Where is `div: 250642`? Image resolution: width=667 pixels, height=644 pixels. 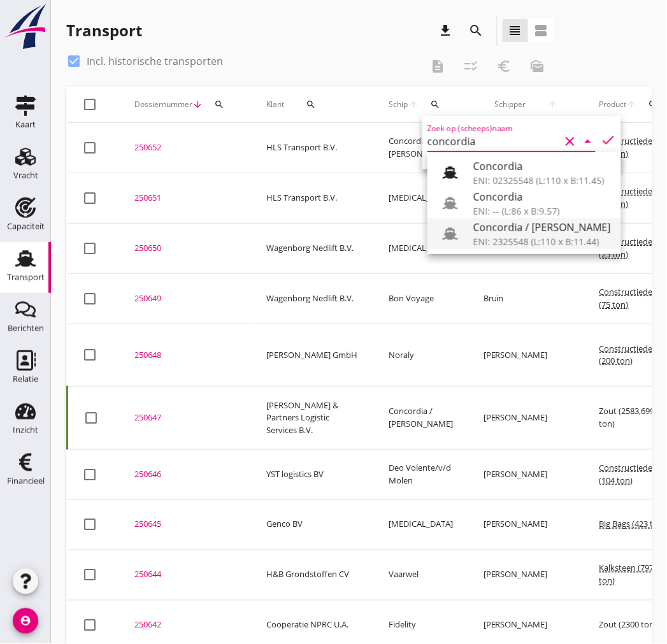 div: 250642 is located at coordinates (185, 626).